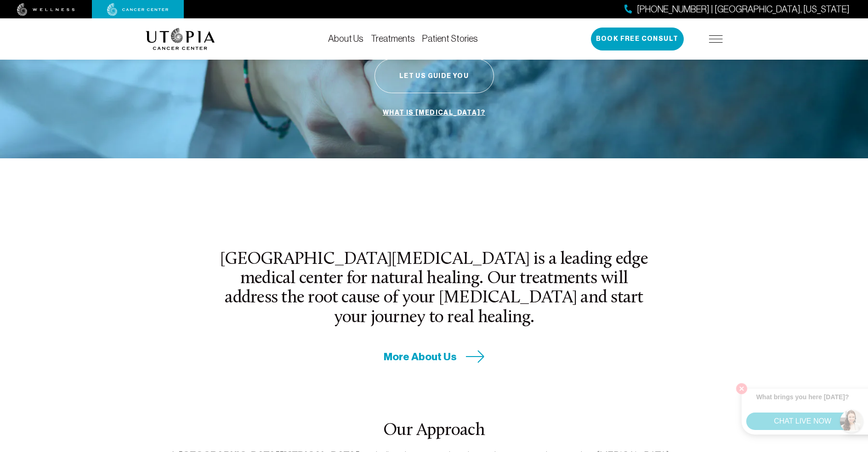 Image resolution: width=868 pixels, height=452 pixels. I want to click on img: cancer center, so click(138, 10).